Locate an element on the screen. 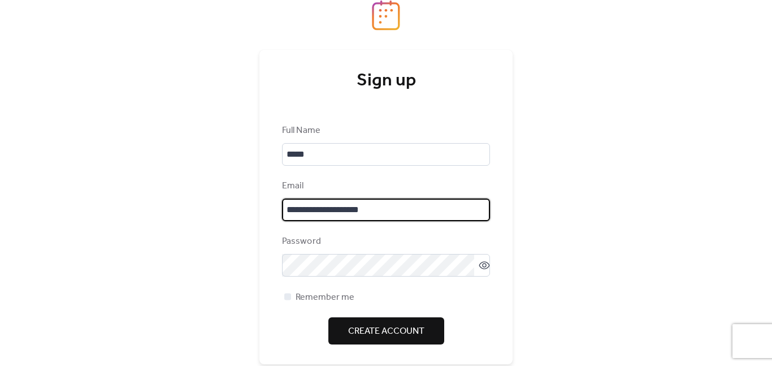 Image resolution: width=772 pixels, height=366 pixels. span: Remember me is located at coordinates (325, 297).